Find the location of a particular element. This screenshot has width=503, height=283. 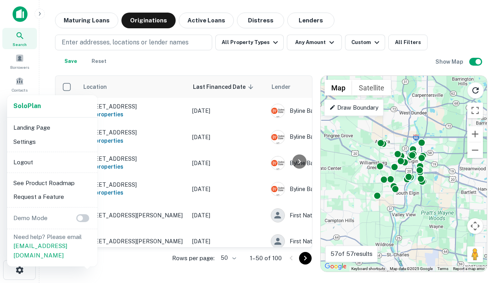

p: Demo Mode is located at coordinates (30, 218).